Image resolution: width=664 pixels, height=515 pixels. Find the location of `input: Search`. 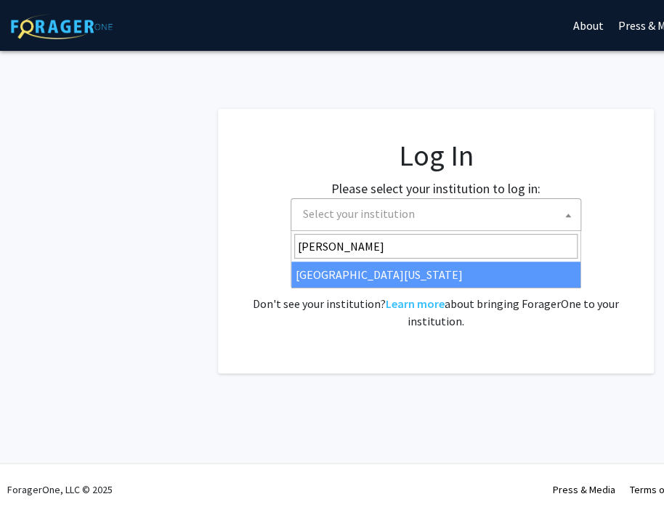

input: Search is located at coordinates (436, 246).